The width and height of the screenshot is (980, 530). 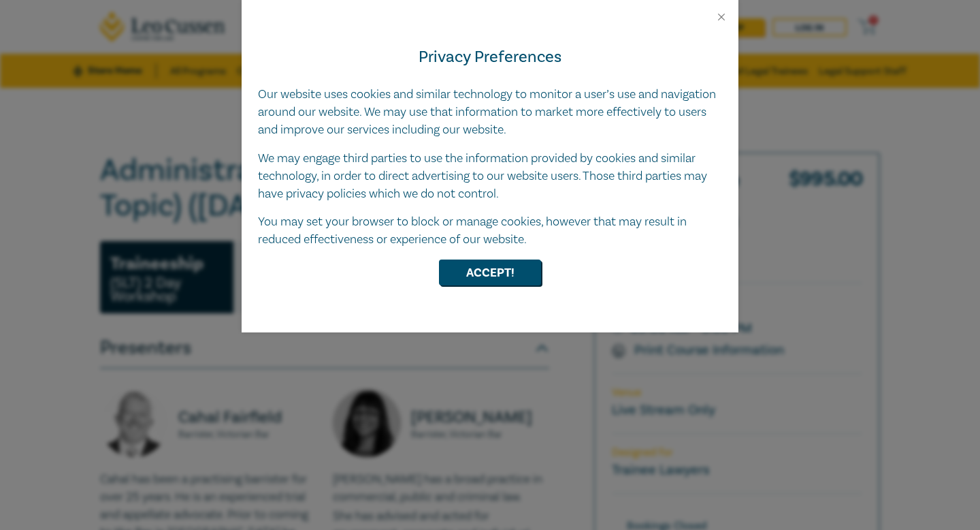 I want to click on button: Close, so click(x=721, y=17).